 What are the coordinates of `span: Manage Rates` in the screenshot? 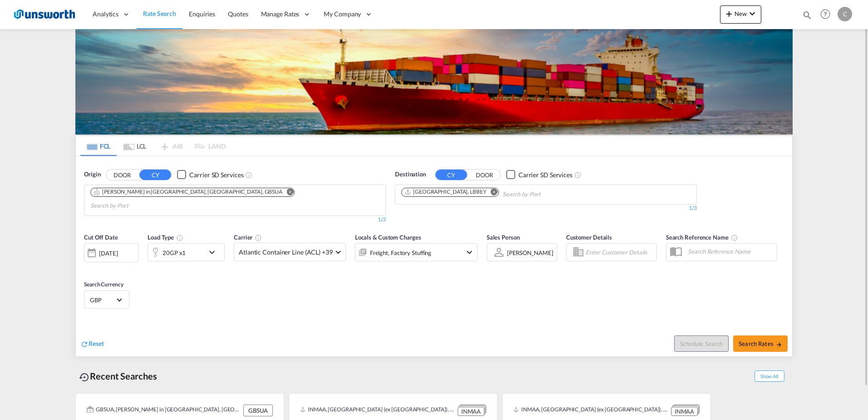 It's located at (280, 14).